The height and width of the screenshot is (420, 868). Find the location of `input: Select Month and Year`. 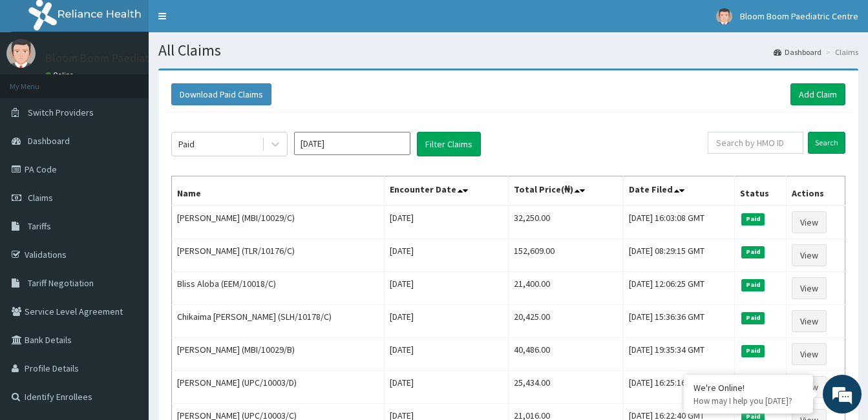

input: Select Month and Year is located at coordinates (353, 143).